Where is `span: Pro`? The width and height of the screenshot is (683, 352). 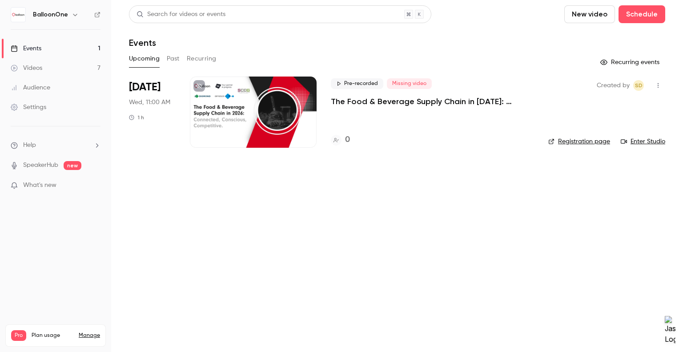 span: Pro is located at coordinates (19, 335).